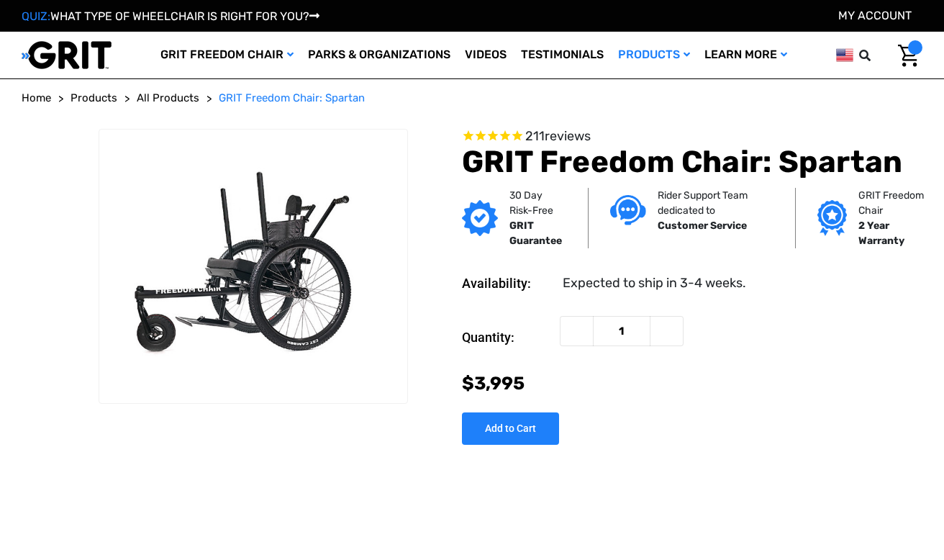 The height and width of the screenshot is (560, 944). I want to click on a: Home, so click(36, 98).